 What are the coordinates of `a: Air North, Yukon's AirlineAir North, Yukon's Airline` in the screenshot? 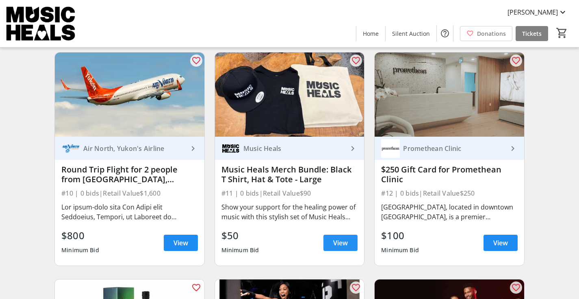 It's located at (130, 148).